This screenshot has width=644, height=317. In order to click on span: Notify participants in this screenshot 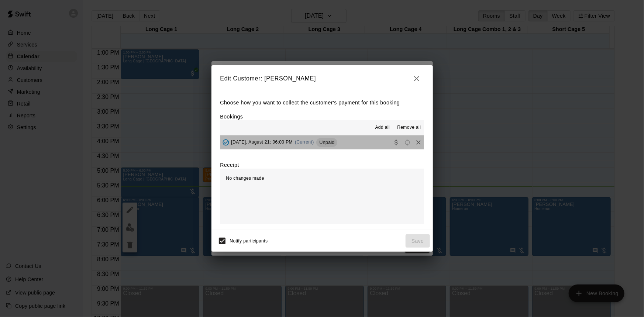, I will do `click(248, 242)`.